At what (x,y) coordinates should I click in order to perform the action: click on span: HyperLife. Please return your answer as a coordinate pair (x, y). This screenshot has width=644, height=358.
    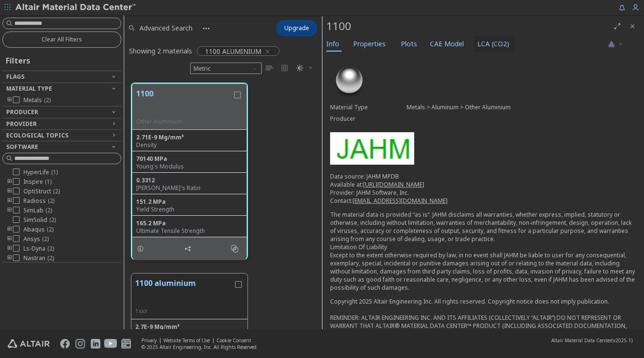
    Looking at the image, I should click on (41, 172).